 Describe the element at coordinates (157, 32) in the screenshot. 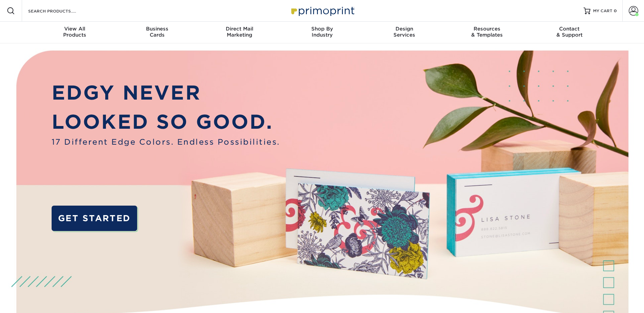

I see `a: BusinessCards` at that location.